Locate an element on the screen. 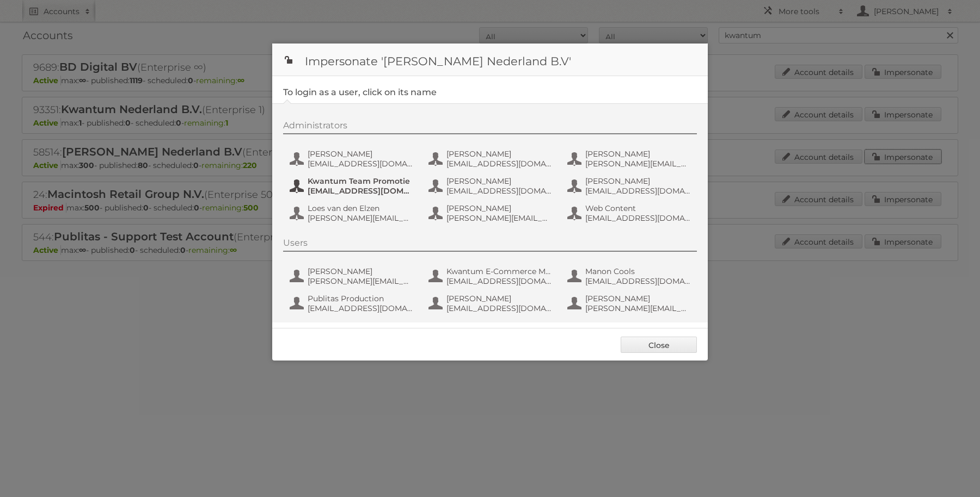  a: Close is located at coordinates (659, 345).